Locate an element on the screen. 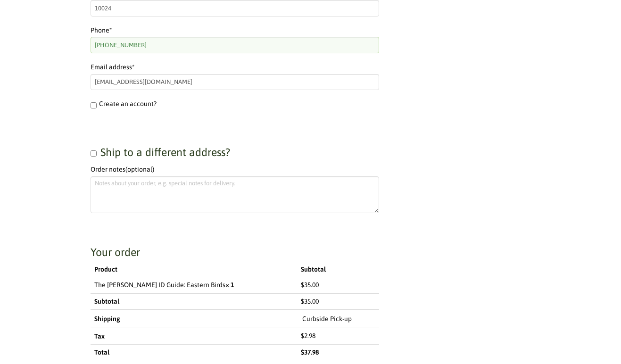 The height and width of the screenshot is (364, 621). label: Curbside Pick-up is located at coordinates (327, 319).